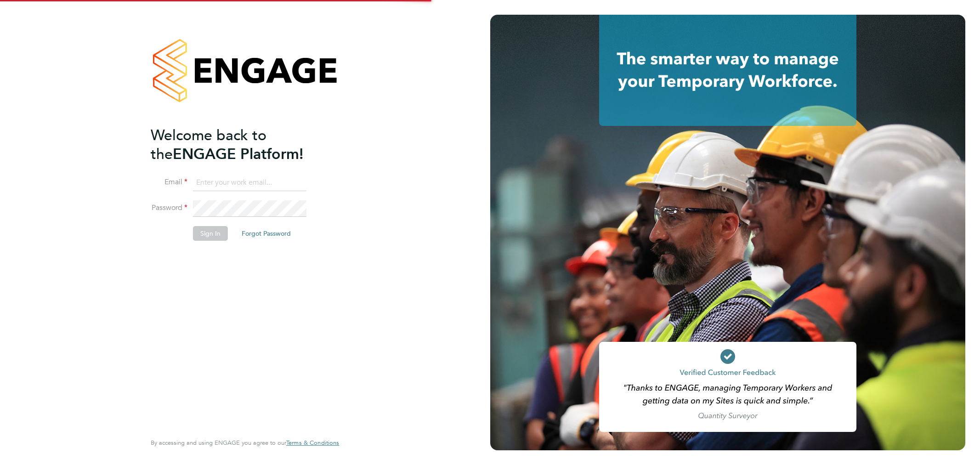  Describe the element at coordinates (245, 443) in the screenshot. I see `span: By accessing and using ENGAGE you agree to our` at that location.